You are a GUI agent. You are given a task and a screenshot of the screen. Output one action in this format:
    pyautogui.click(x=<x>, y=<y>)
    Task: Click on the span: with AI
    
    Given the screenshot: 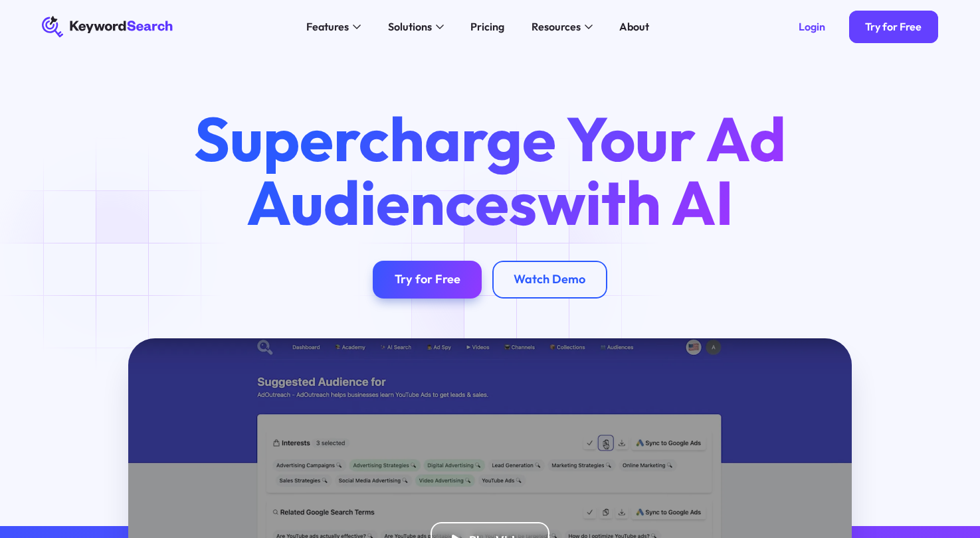 What is the action you would take?
    pyautogui.click(x=635, y=202)
    